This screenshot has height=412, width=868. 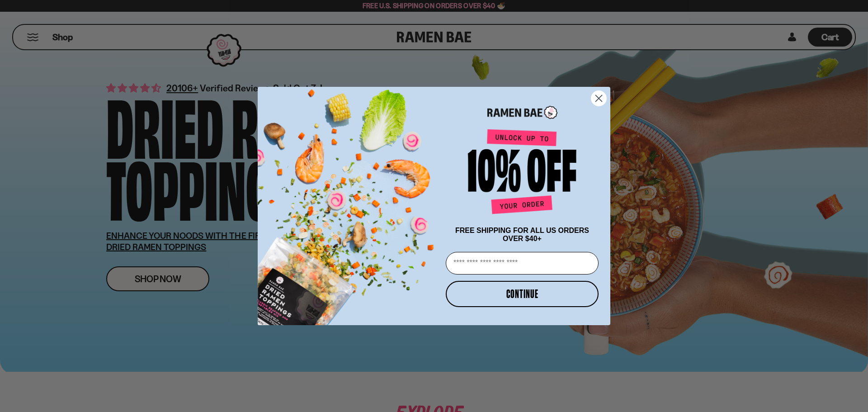 What do you see at coordinates (599, 98) in the screenshot?
I see `button: Close dialog` at bounding box center [599, 98].